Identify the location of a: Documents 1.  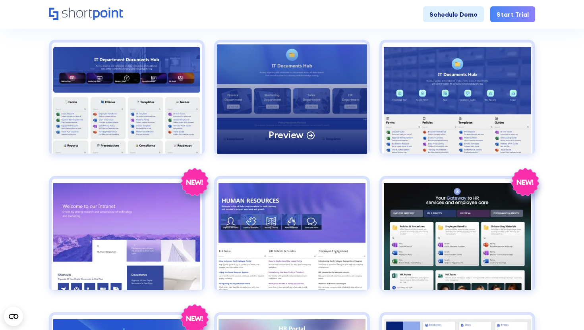
(127, 103).